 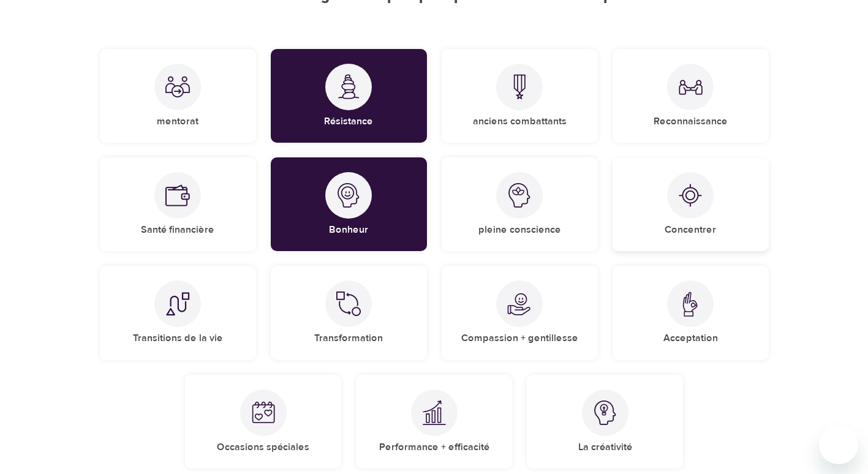 I want to click on img: Compassion + gentillesse, so click(x=519, y=304).